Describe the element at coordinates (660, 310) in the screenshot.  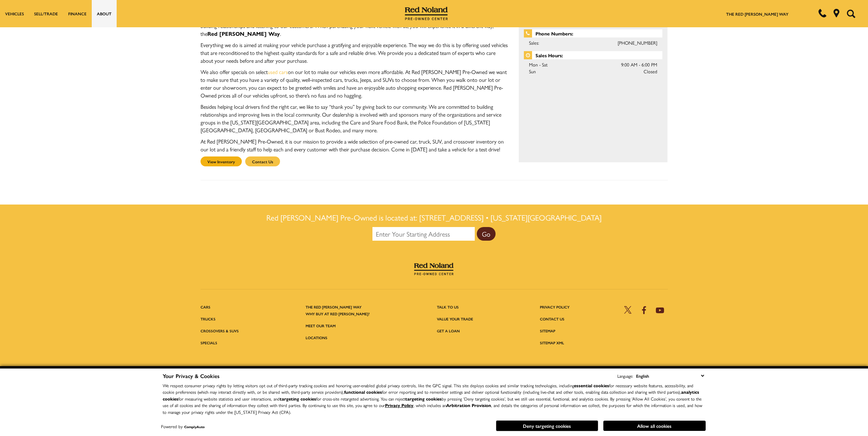
I see `a: Open Youtube-play in a new window` at that location.